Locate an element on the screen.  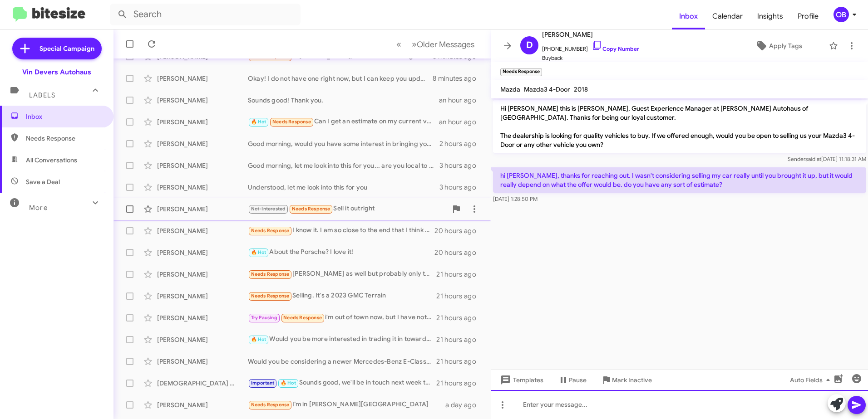
div: I know it. I am so close to the end that I think it's probably best to stay put. I work from home... is located at coordinates (341, 231).